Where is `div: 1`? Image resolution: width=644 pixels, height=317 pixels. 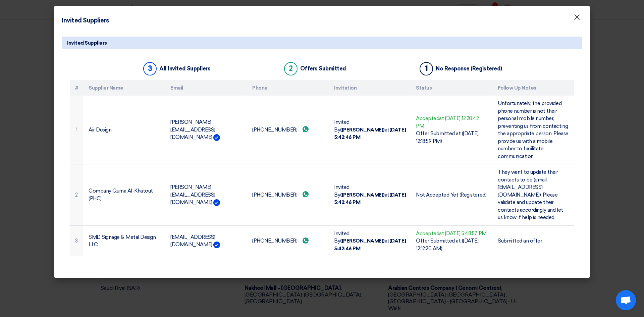 div: 1 is located at coordinates (426, 69).